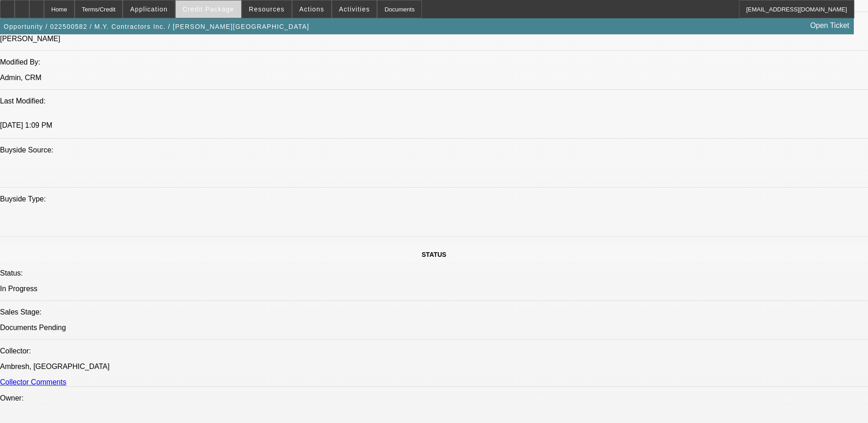 This screenshot has height=423, width=868. I want to click on a: Open Ticket, so click(830, 26).